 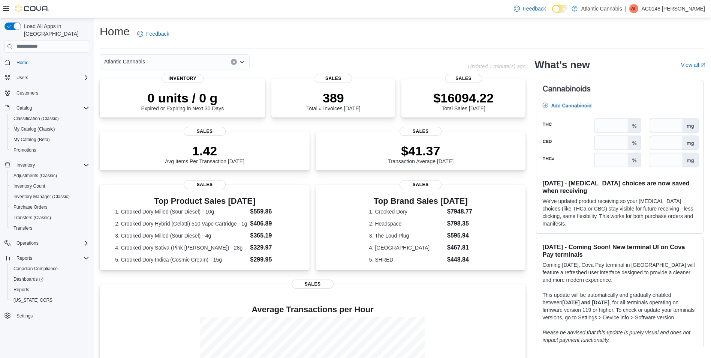 I want to click on button: Classification (Classic), so click(x=50, y=118).